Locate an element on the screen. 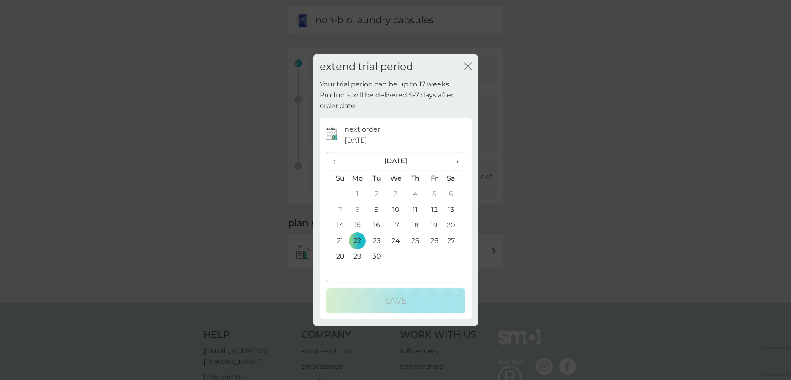 The image size is (791, 380). p: Save is located at coordinates (396, 301).